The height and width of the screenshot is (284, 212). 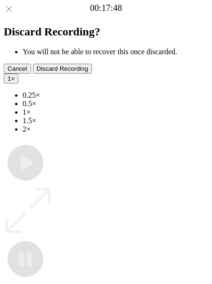 What do you see at coordinates (9, 78) in the screenshot?
I see `span: 1` at bounding box center [9, 78].